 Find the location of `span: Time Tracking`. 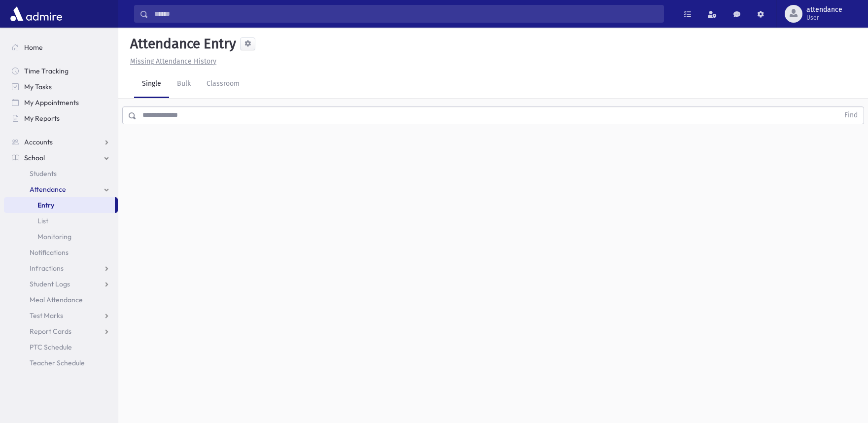

span: Time Tracking is located at coordinates (46, 71).